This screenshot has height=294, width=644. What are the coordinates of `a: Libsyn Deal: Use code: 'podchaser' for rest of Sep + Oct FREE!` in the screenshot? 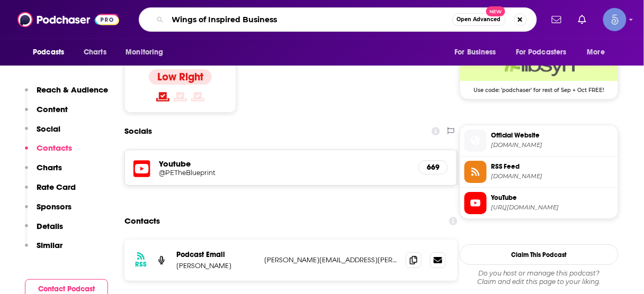 It's located at (539, 71).